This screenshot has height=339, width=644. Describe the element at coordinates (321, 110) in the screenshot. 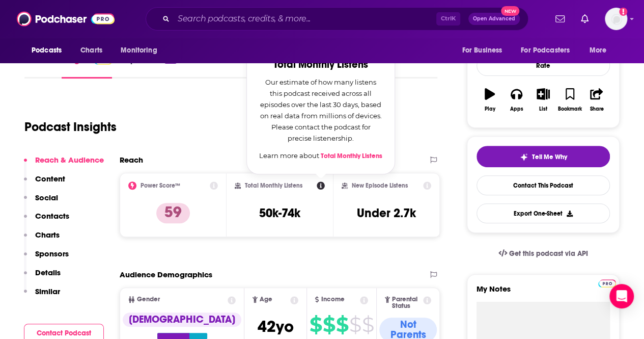

I see `p: Our estimate of how many listens this podcast received across all episodes over the last 30 days,...` at that location.